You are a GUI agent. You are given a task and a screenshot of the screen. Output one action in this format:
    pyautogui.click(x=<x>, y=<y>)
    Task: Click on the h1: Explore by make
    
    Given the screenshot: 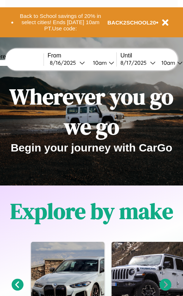 What is the action you would take?
    pyautogui.click(x=91, y=211)
    